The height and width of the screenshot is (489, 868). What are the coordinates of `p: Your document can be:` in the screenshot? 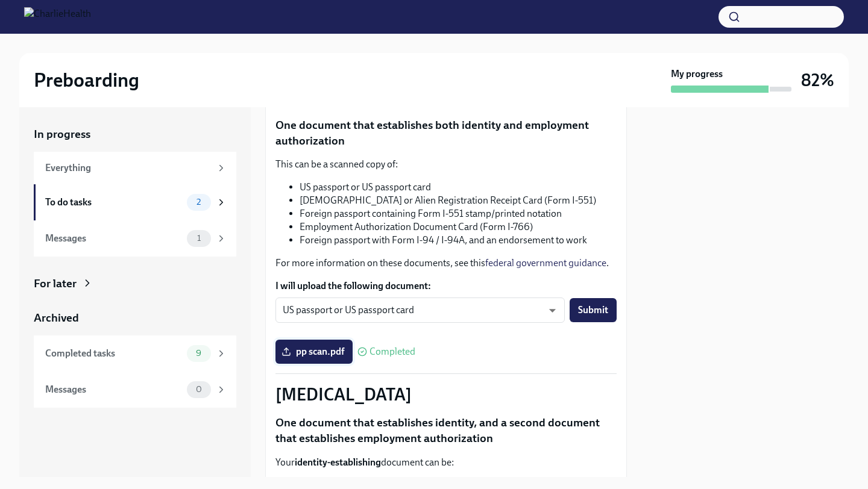 It's located at (446, 462).